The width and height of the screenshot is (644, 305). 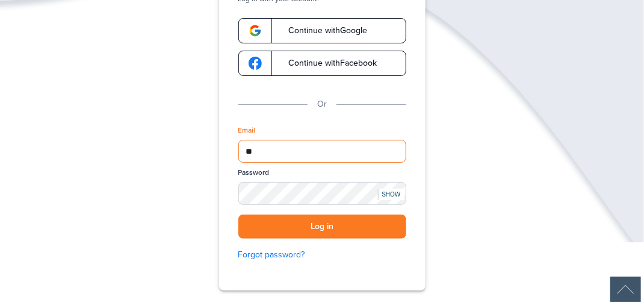 What do you see at coordinates (322, 151) in the screenshot?
I see `input: Email` at bounding box center [322, 151].